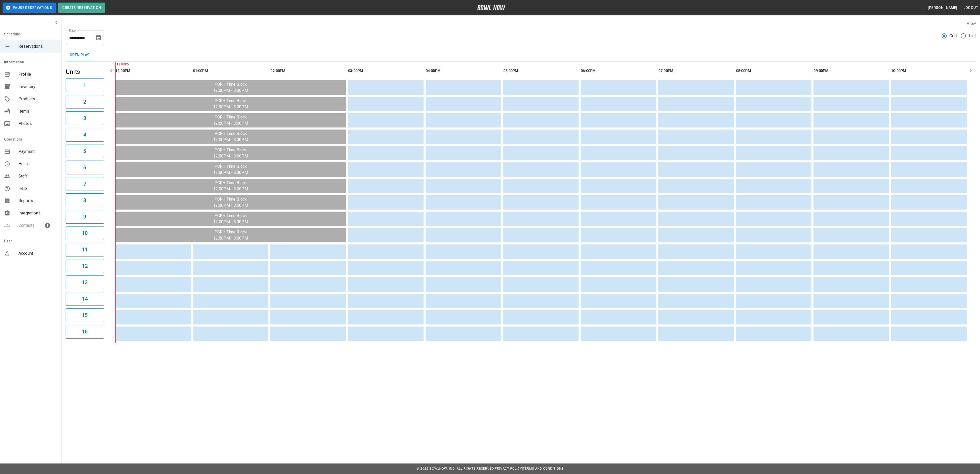  I want to click on button: Pause Reservations, so click(29, 8).